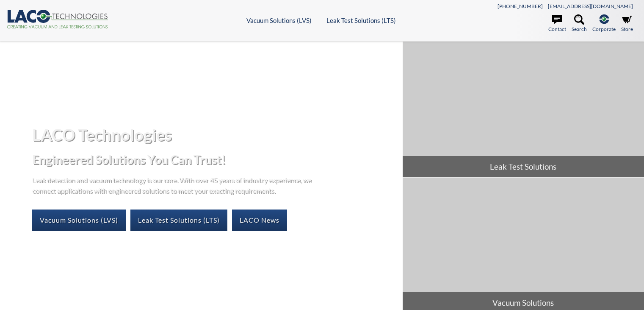 The height and width of the screenshot is (313, 644). I want to click on span: Corporate, so click(604, 29).